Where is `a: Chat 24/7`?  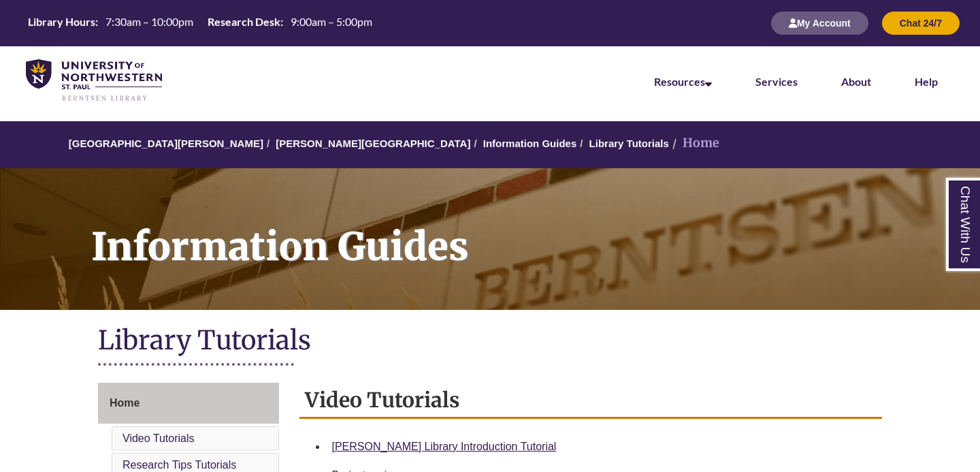
a: Chat 24/7 is located at coordinates (921, 23).